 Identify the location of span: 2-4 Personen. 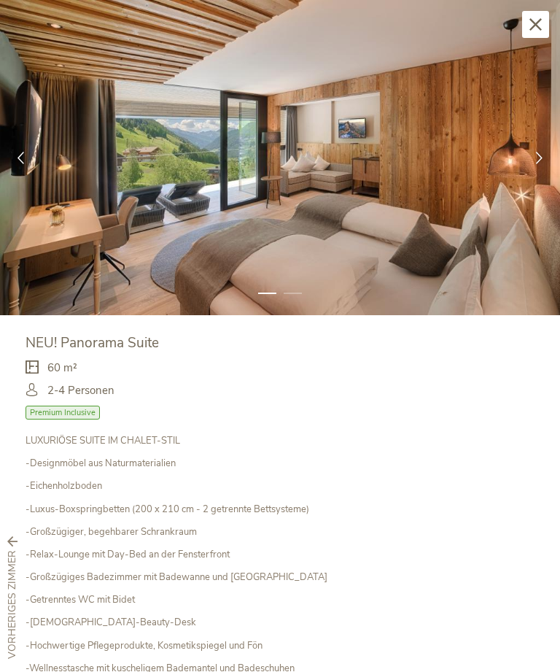
(81, 390).